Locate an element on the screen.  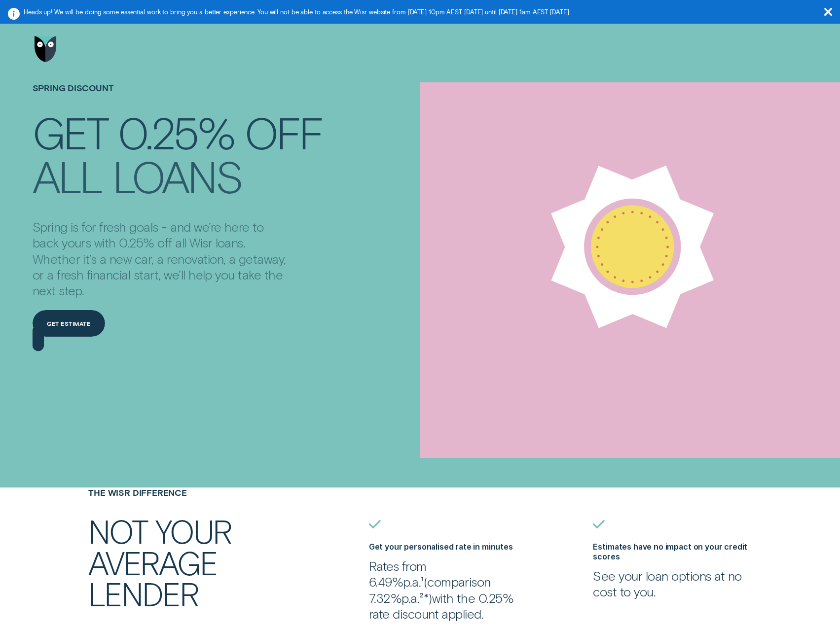
h4: Get 0.25% off all loans is located at coordinates (178, 151).